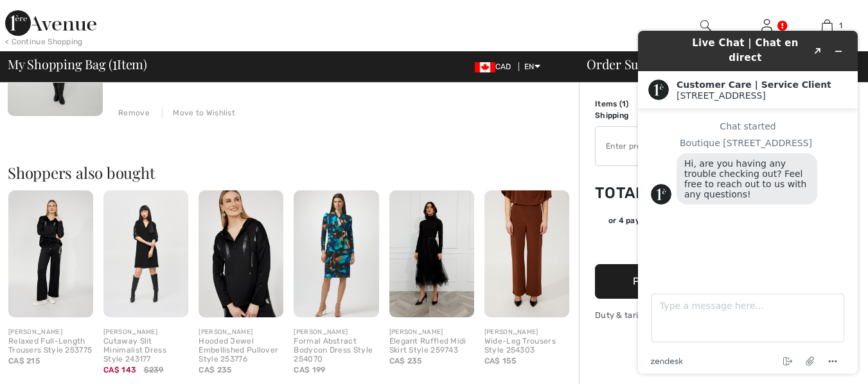 The image size is (868, 384). What do you see at coordinates (336, 350) in the screenshot?
I see `div: Formal Abstract Bodycon Dress Style 254070` at bounding box center [336, 350].